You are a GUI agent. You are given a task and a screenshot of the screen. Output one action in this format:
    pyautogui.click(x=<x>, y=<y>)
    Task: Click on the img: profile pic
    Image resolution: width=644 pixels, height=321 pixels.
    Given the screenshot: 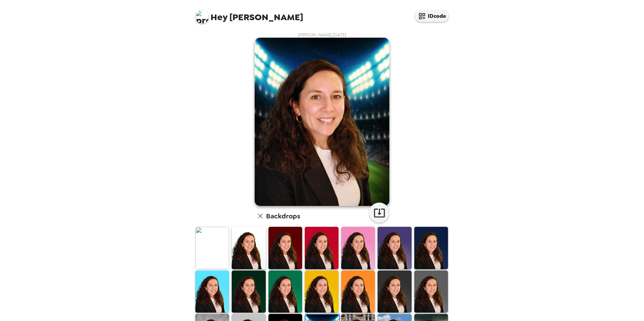 What is the action you would take?
    pyautogui.click(x=202, y=17)
    